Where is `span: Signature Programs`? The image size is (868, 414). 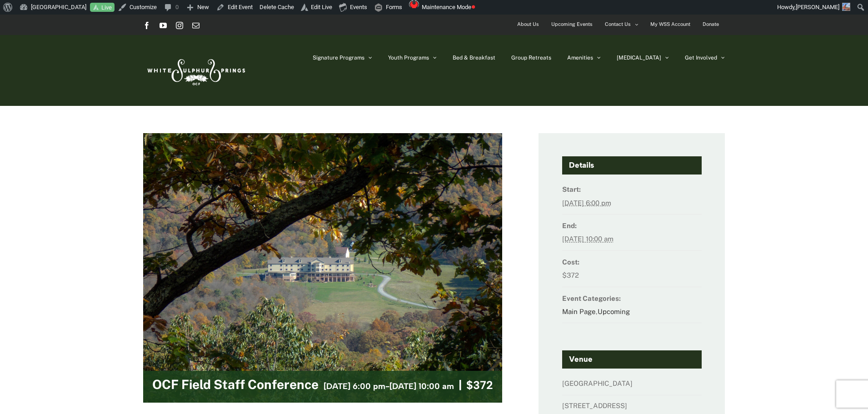 span: Signature Programs is located at coordinates (338, 58).